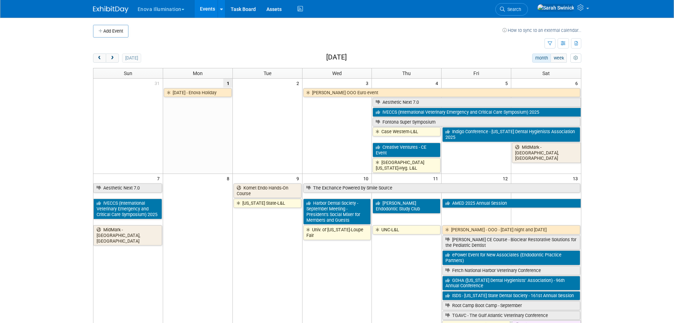 The width and height of the screenshot is (674, 323). What do you see at coordinates (299, 83) in the screenshot?
I see `span: 2` at bounding box center [299, 83].